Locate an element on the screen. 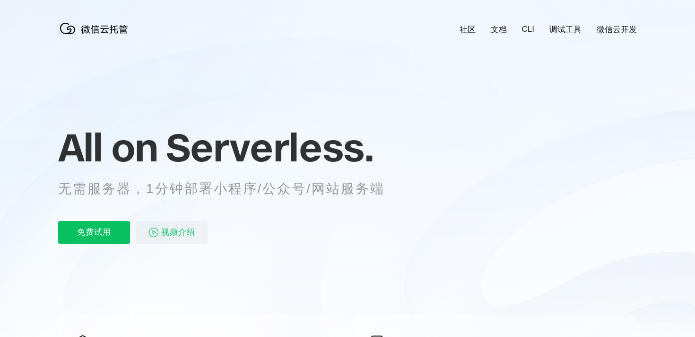 The height and width of the screenshot is (337, 695). a: CLI is located at coordinates (528, 29).